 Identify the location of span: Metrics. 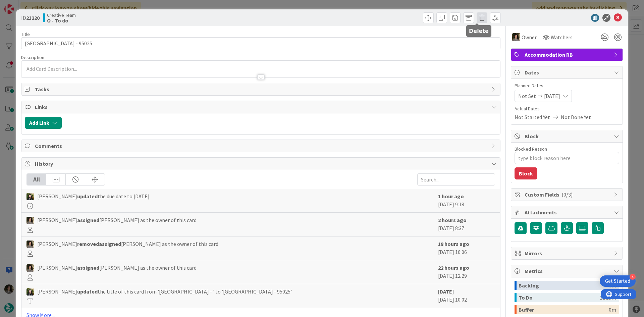
(568, 271).